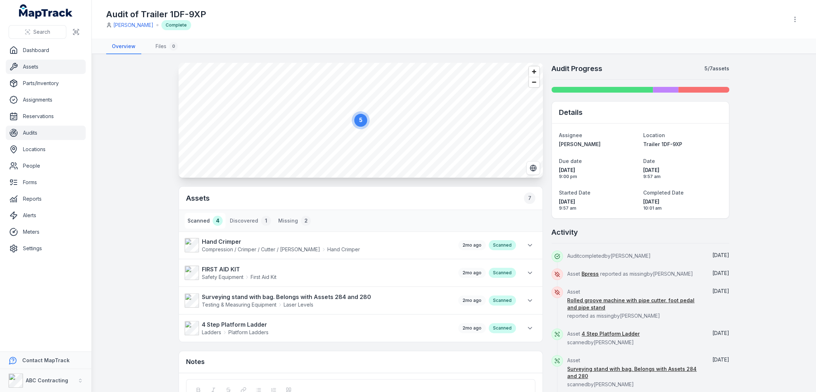 The height and width of the screenshot is (392, 816). Describe the element at coordinates (46, 100) in the screenshot. I see `a: Assignments` at that location.